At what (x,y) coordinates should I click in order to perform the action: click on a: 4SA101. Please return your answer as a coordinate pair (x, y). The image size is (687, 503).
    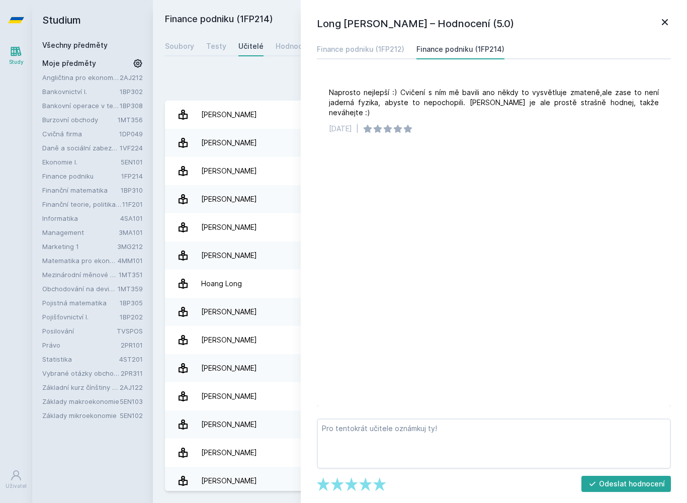
    Looking at the image, I should click on (131, 218).